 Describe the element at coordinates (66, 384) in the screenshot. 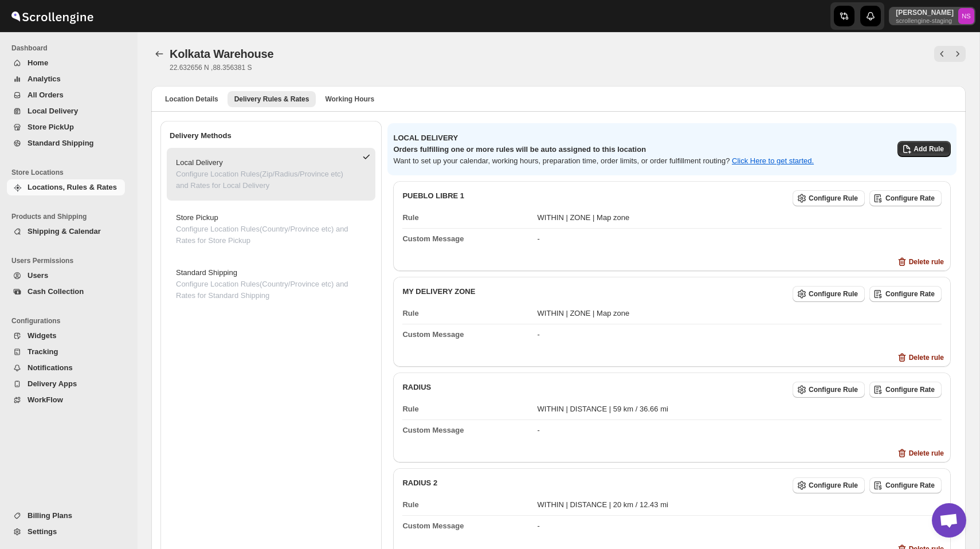

I see `button: Delivery Apps` at that location.